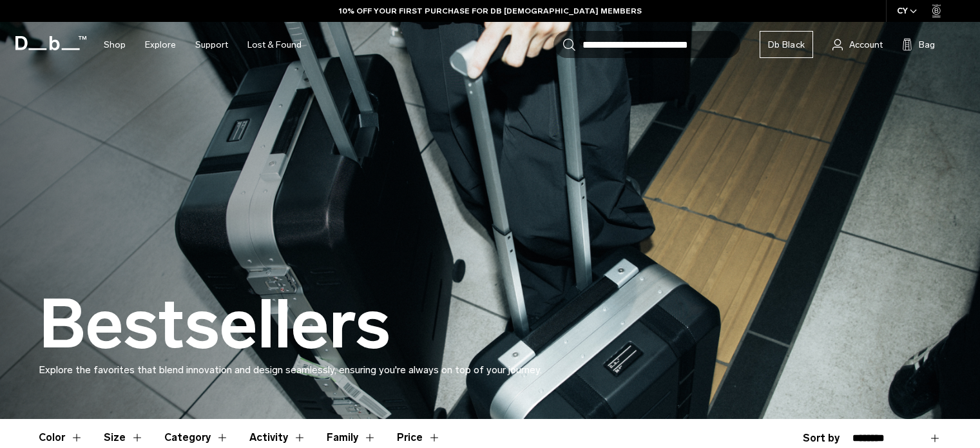 This screenshot has height=448, width=980. I want to click on h1: Bestsellers, so click(215, 325).